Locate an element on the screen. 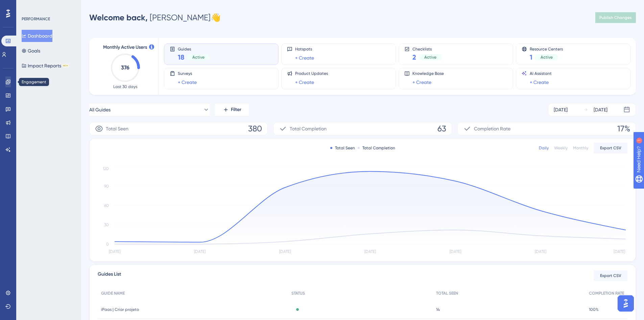  button: Goals is located at coordinates (30, 51).